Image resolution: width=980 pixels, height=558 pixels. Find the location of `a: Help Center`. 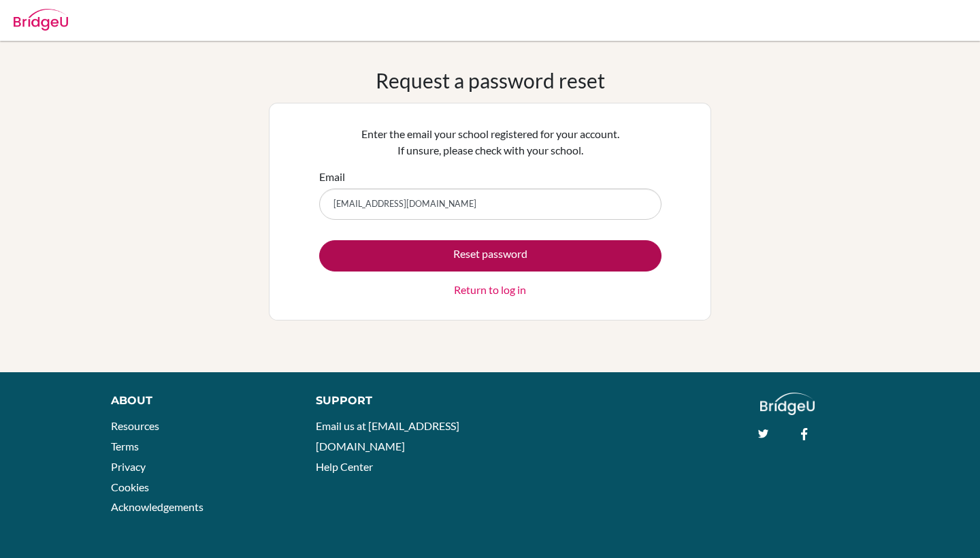

a: Help Center is located at coordinates (344, 466).